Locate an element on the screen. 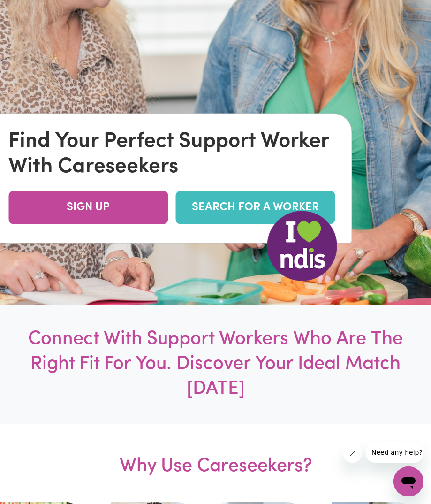 The image size is (431, 504). a: SIGN UP is located at coordinates (88, 208).